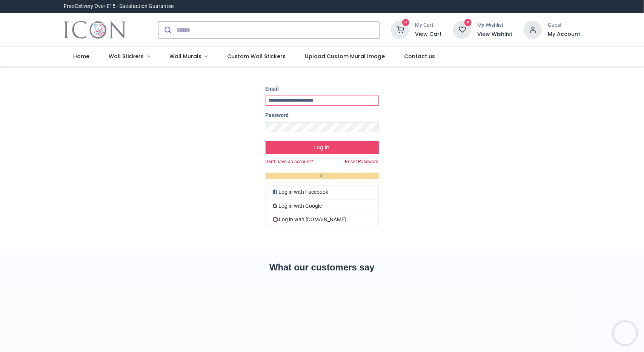 This screenshot has height=352, width=644. What do you see at coordinates (495, 25) in the screenshot?
I see `div: My Wishlist` at bounding box center [495, 25].